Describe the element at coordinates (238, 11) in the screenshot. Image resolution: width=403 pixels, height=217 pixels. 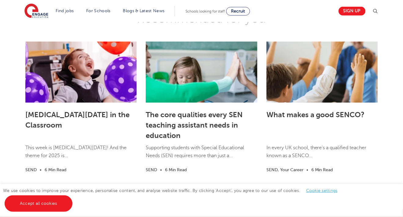
I see `a: Recruit` at that location.